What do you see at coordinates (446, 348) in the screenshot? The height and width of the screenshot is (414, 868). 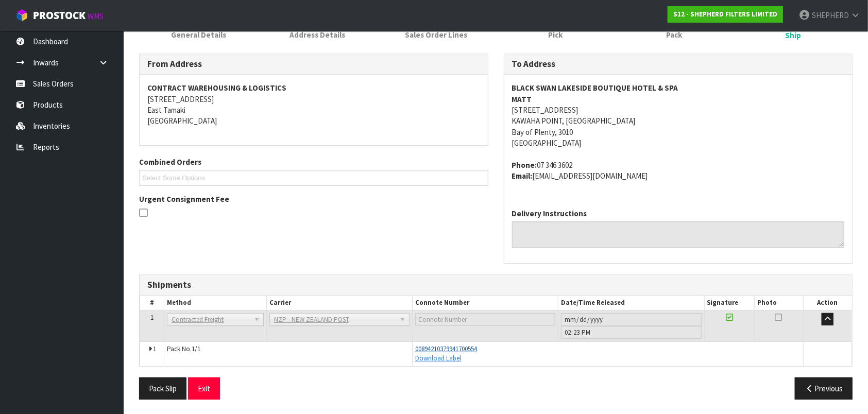 I see `a: 00894210379941700554` at bounding box center [446, 348].